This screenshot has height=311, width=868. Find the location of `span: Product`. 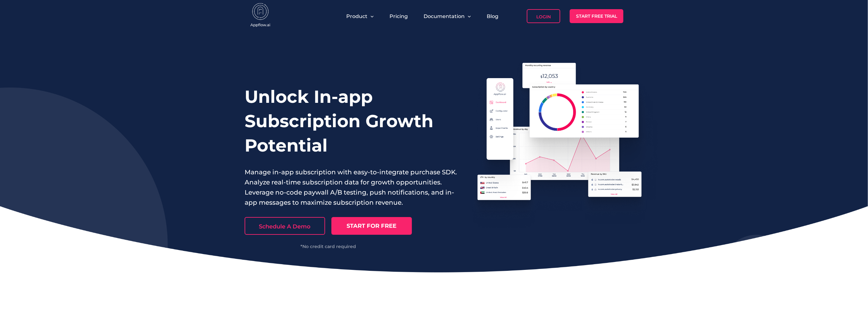

span: Product is located at coordinates (357, 16).